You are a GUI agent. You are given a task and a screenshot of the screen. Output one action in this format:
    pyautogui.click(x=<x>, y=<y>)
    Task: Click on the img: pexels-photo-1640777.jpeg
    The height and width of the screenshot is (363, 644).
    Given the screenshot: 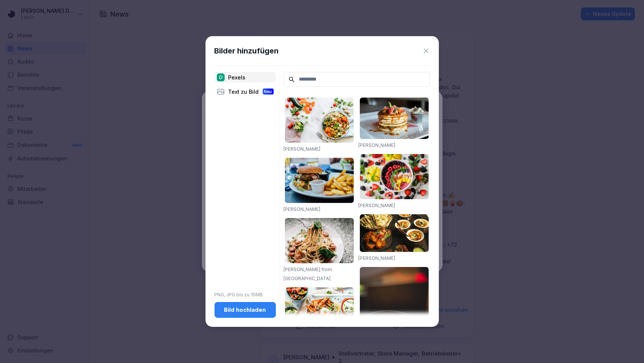 What is the action you would take?
    pyautogui.click(x=319, y=121)
    